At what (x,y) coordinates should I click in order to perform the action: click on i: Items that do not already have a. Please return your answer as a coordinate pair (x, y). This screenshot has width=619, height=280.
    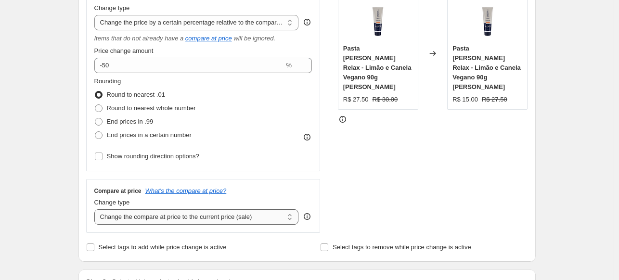
    Looking at the image, I should click on (139, 38).